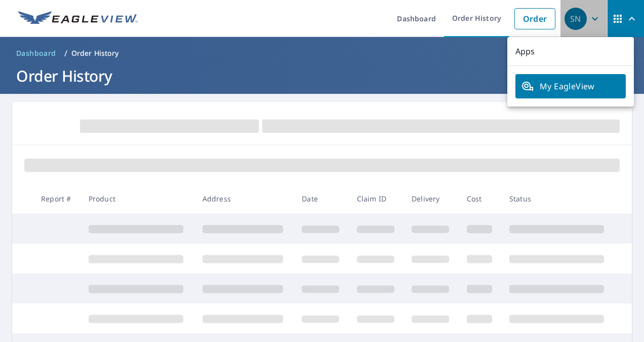 Image resolution: width=644 pixels, height=342 pixels. Describe the element at coordinates (244, 198) in the screenshot. I see `th: Address` at that location.